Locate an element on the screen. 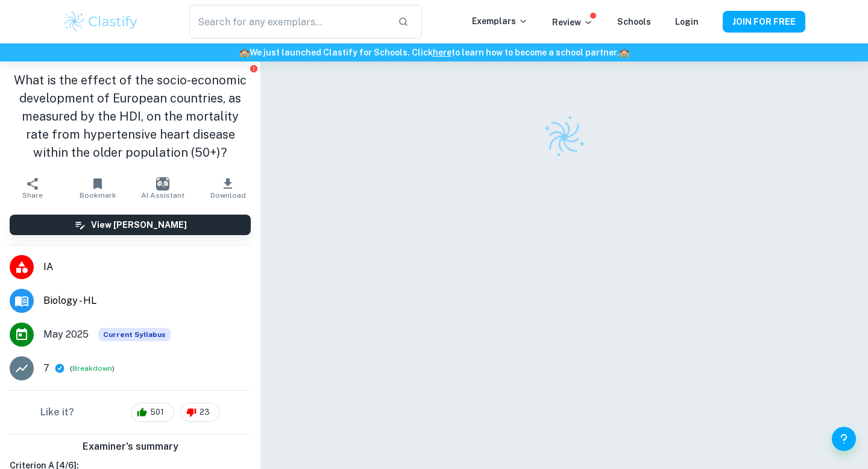  h6: Examiner's summary is located at coordinates (131, 446).